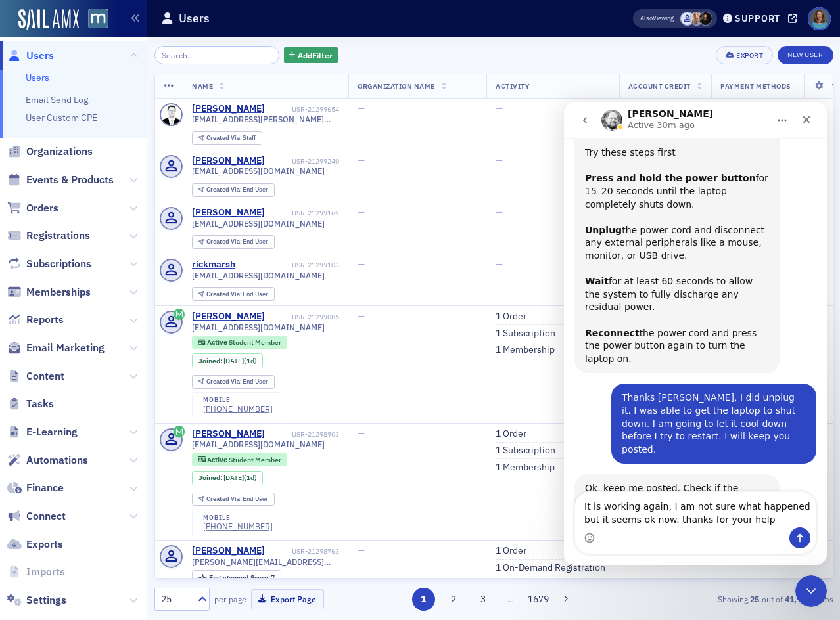 The width and height of the screenshot is (840, 620). Describe the element at coordinates (70, 180) in the screenshot. I see `span: Events & Products` at that location.